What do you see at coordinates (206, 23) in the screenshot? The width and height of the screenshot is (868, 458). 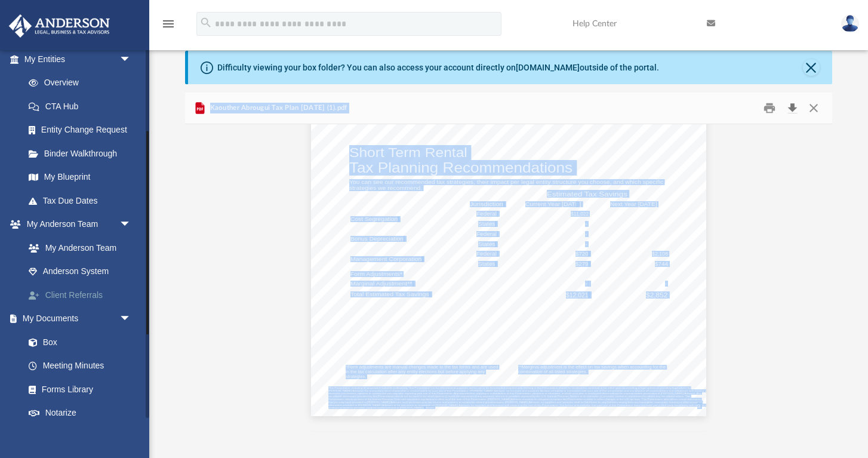 I see `i: search` at bounding box center [206, 23].